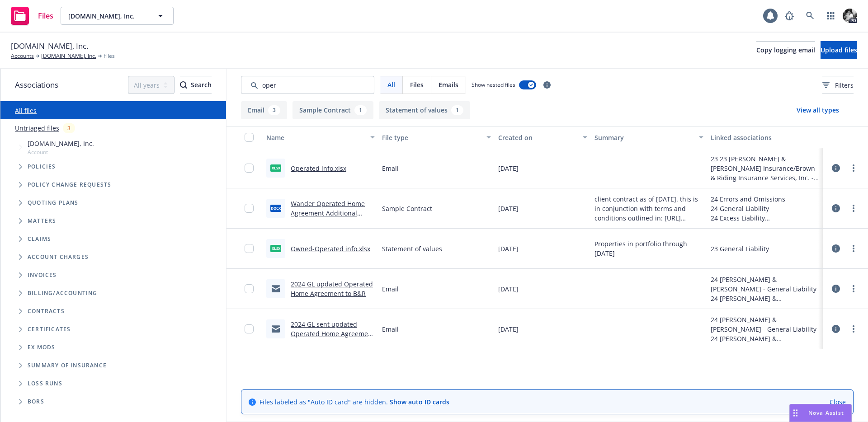 Image resolution: width=868 pixels, height=422 pixels. Describe the element at coordinates (196, 85) in the screenshot. I see `div: Search` at that location.